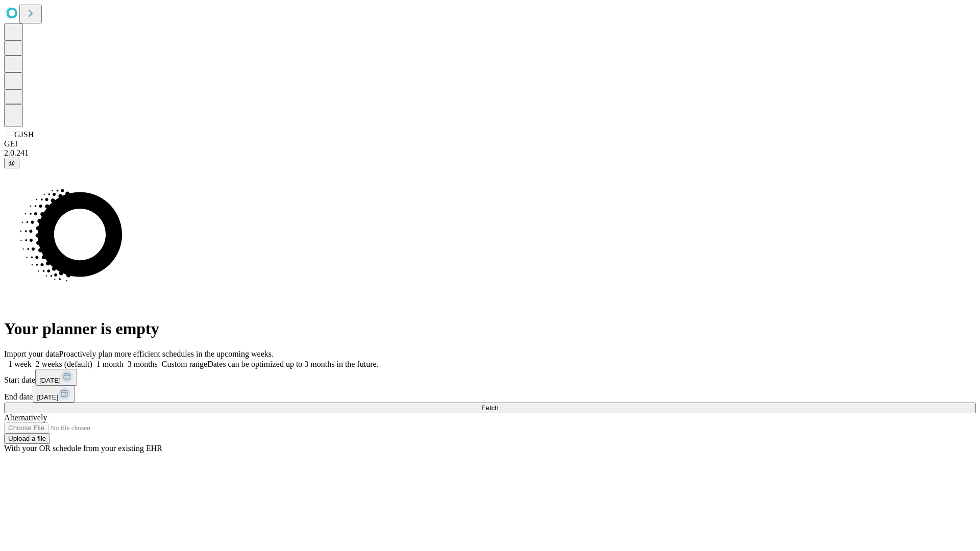 The image size is (980, 551). I want to click on span: Alternatively, so click(25, 418).